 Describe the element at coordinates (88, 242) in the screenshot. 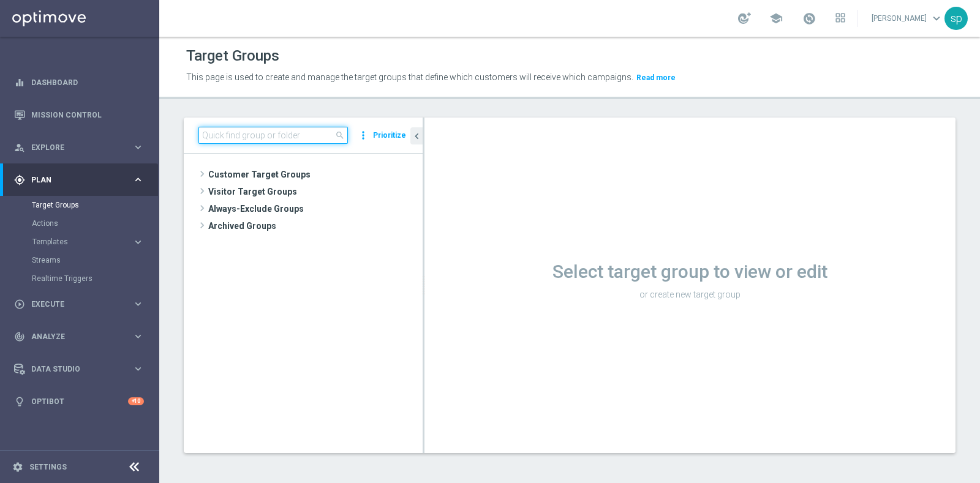

I see `div: Templates keyboard_arrow_right` at that location.